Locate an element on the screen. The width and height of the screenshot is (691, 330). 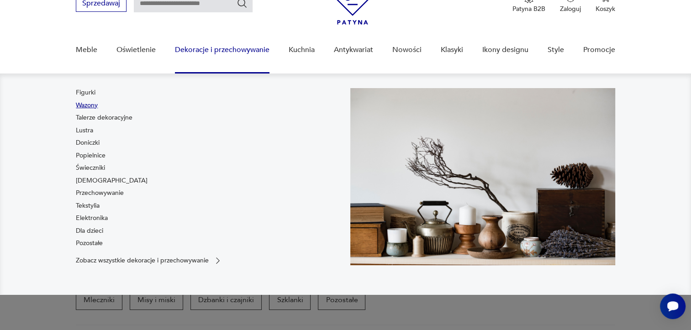
a: Przechowywanie is located at coordinates (100, 193).